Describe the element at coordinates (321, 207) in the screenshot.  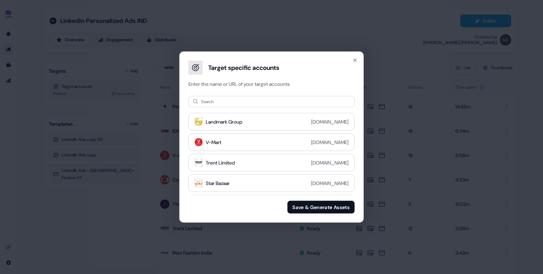
I see `button: Save & Generate Assets` at that location.